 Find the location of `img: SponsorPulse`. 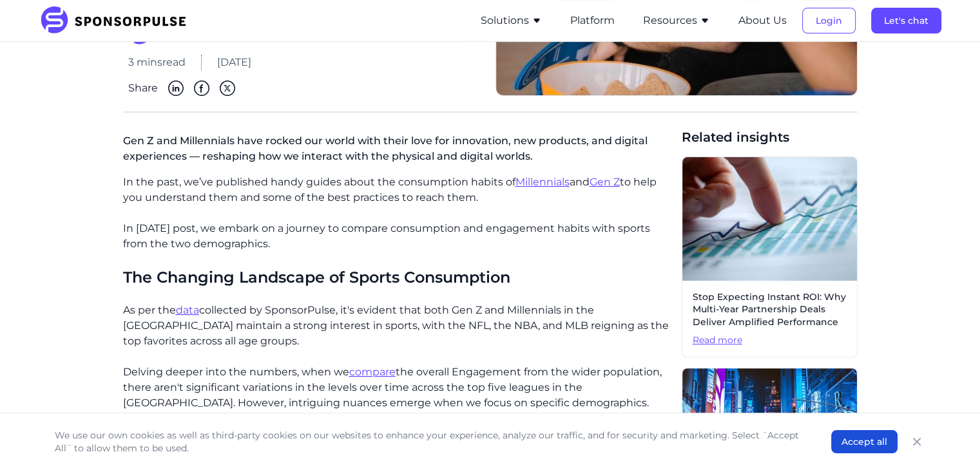

img: SponsorPulse is located at coordinates (117, 21).